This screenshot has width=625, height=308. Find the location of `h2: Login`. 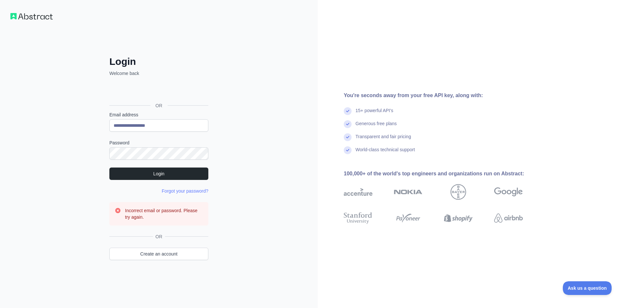

h2: Login is located at coordinates (159, 62).